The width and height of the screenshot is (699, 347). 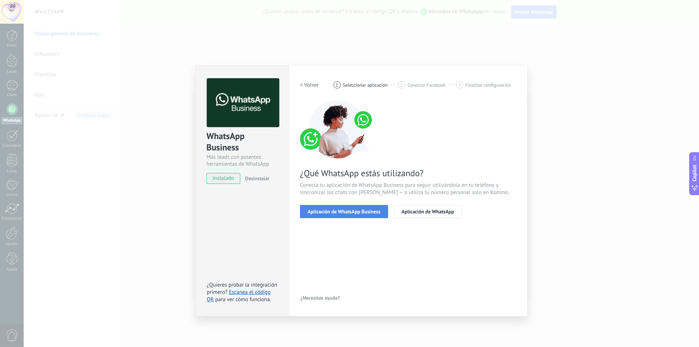 I want to click on button: Desinstalar, so click(x=256, y=178).